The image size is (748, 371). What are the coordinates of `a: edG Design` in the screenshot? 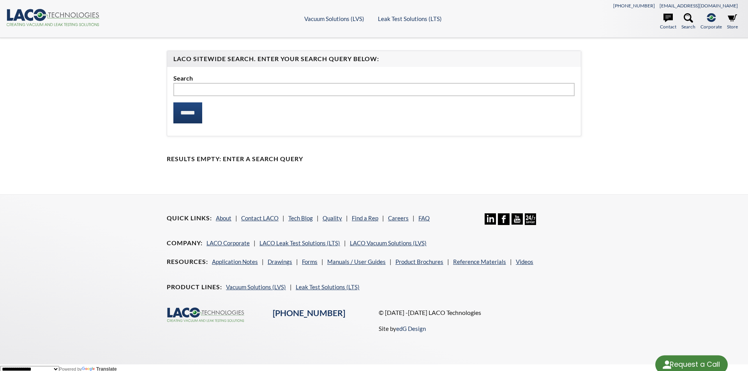 It's located at (411, 329).